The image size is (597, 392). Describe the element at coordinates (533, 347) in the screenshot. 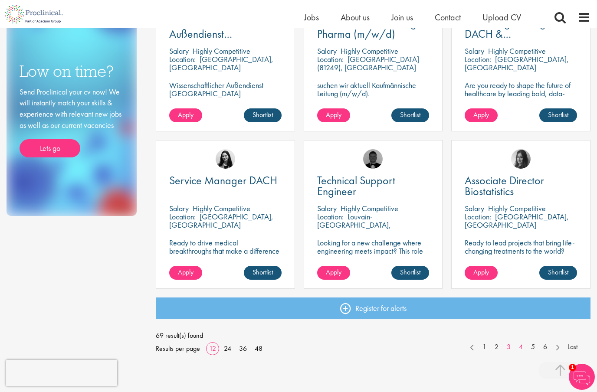

I see `a: 5` at that location.